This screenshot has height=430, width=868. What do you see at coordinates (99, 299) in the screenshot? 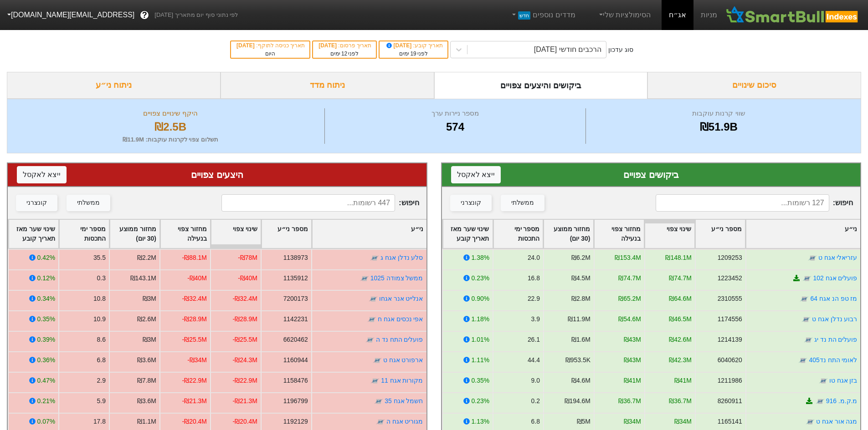
I see `div: 10.8` at bounding box center [99, 299].